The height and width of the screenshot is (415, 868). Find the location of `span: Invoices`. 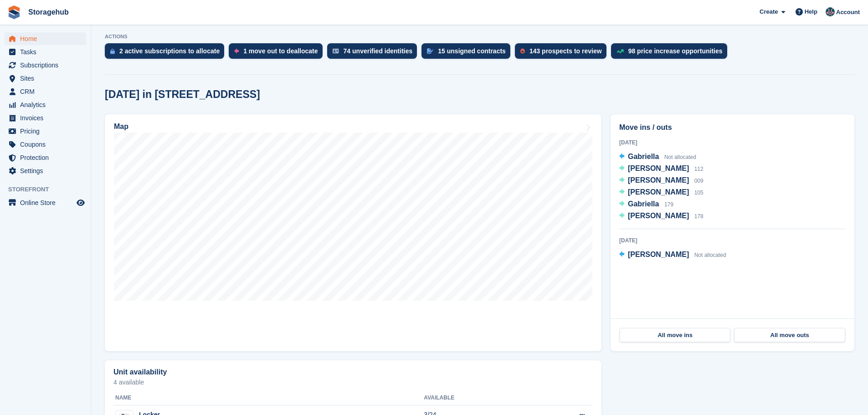

span: Invoices is located at coordinates (47, 118).